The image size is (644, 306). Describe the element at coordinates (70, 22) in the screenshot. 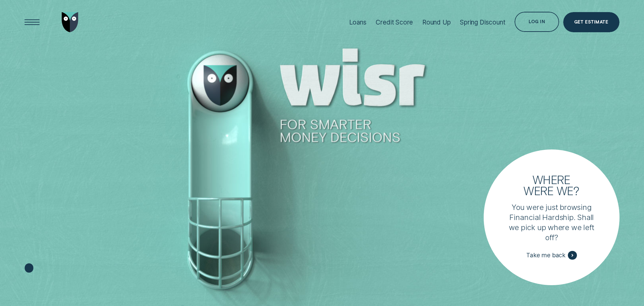

I see `img: Wisr` at that location.